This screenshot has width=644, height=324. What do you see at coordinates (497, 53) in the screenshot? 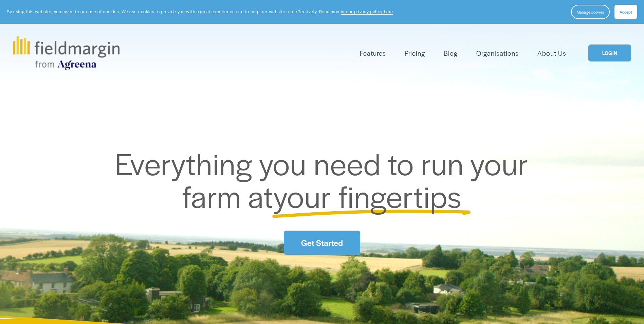
I see `a: Organisations` at bounding box center [497, 53].